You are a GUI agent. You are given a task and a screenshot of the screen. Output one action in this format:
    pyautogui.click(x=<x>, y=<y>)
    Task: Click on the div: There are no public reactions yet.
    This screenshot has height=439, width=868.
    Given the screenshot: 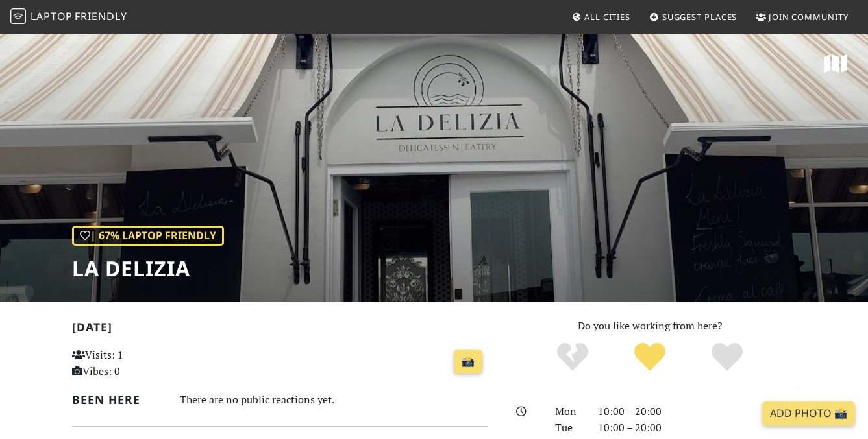 What is the action you would take?
    pyautogui.click(x=333, y=400)
    